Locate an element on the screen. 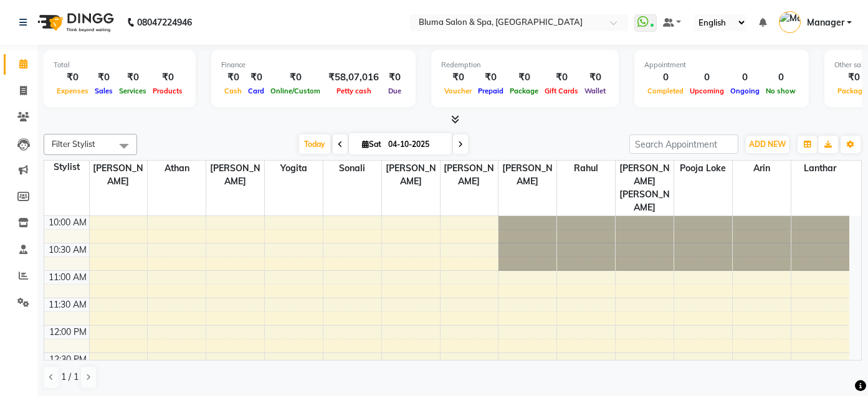  span: Wallet is located at coordinates (595, 91).